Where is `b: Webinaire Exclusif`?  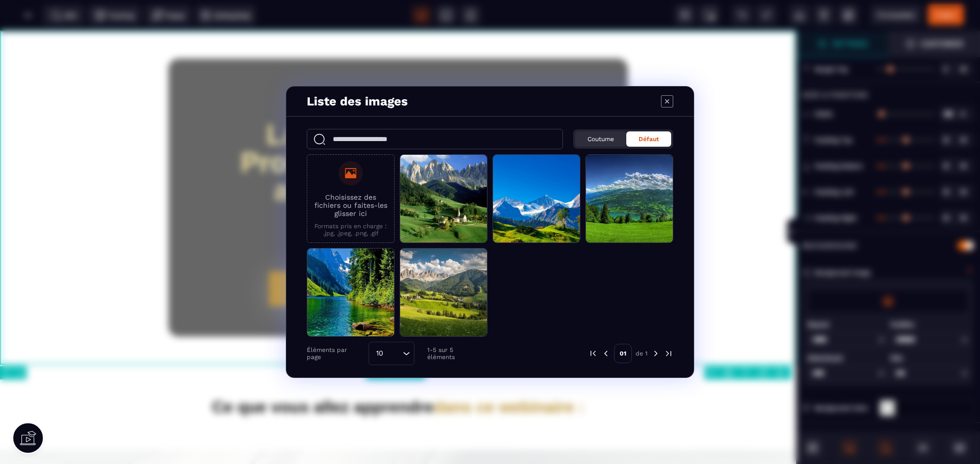 b: Webinaire Exclusif is located at coordinates (398, 66).